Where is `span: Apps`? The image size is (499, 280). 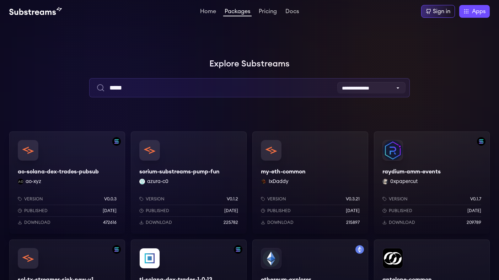
span: Apps is located at coordinates (479, 11).